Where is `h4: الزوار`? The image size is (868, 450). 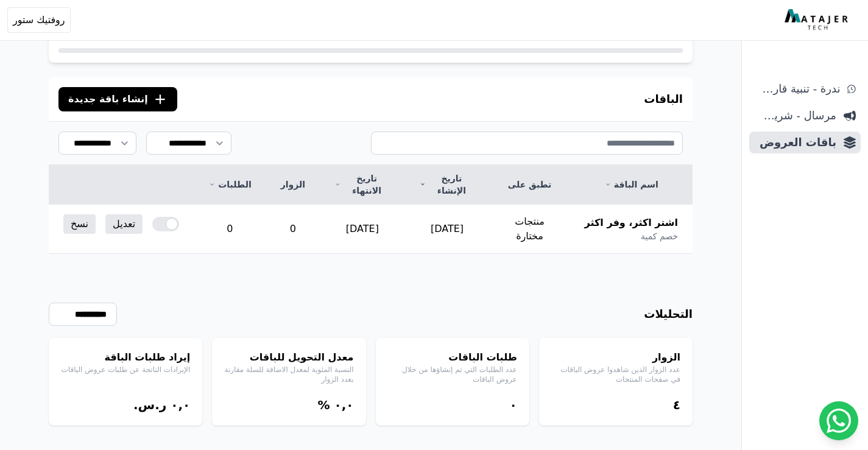
h4: الزوار is located at coordinates (616, 358).